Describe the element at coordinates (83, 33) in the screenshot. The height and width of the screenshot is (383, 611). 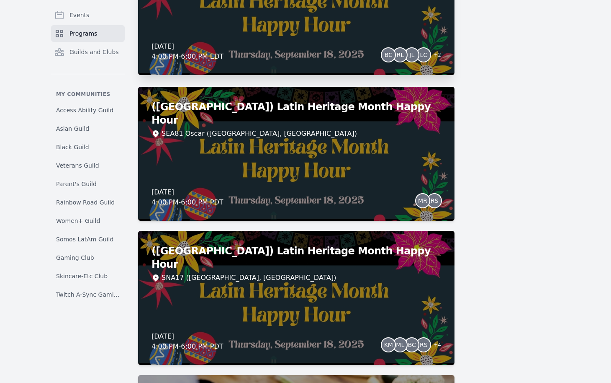
I see `span: Programs` at that location.